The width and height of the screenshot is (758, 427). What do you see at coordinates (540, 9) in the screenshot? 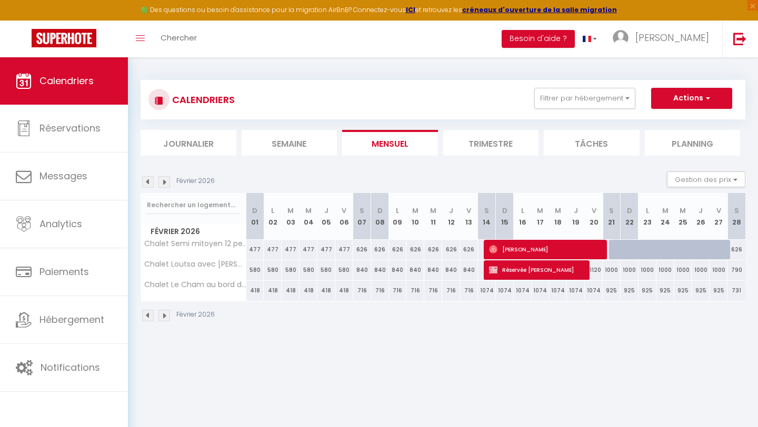
I see `strong: créneaux d'ouverture de la salle migration` at bounding box center [540, 9].